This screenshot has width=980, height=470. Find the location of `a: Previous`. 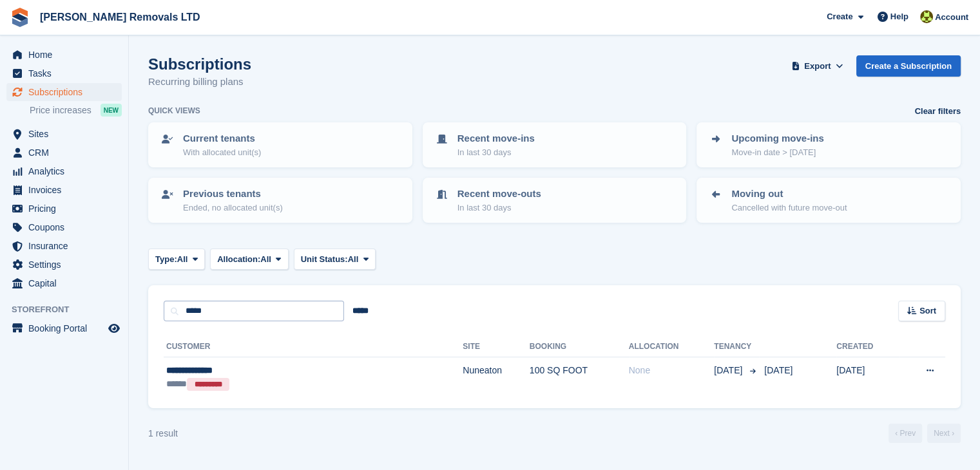

a: Previous is located at coordinates (906, 433).